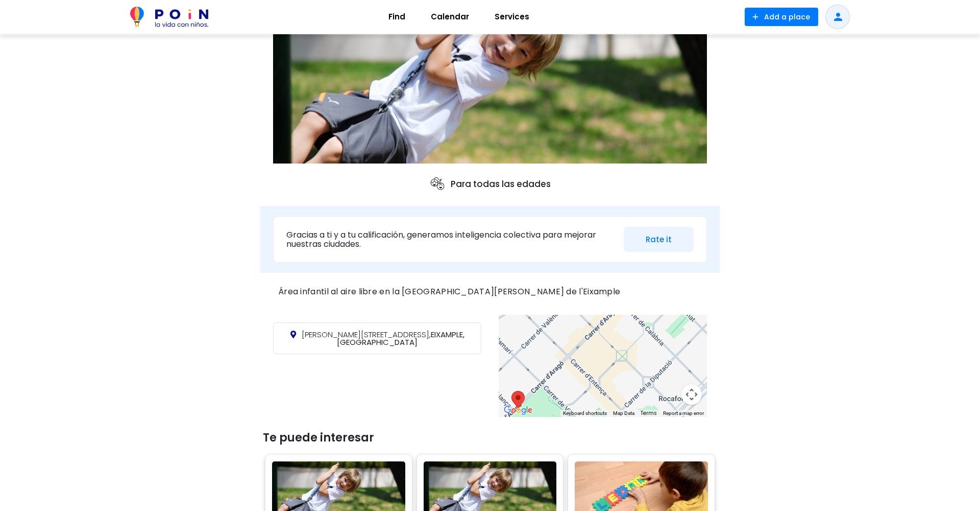 The height and width of the screenshot is (511, 980). What do you see at coordinates (490, 184) in the screenshot?
I see `p: Para todas las edades` at bounding box center [490, 184].